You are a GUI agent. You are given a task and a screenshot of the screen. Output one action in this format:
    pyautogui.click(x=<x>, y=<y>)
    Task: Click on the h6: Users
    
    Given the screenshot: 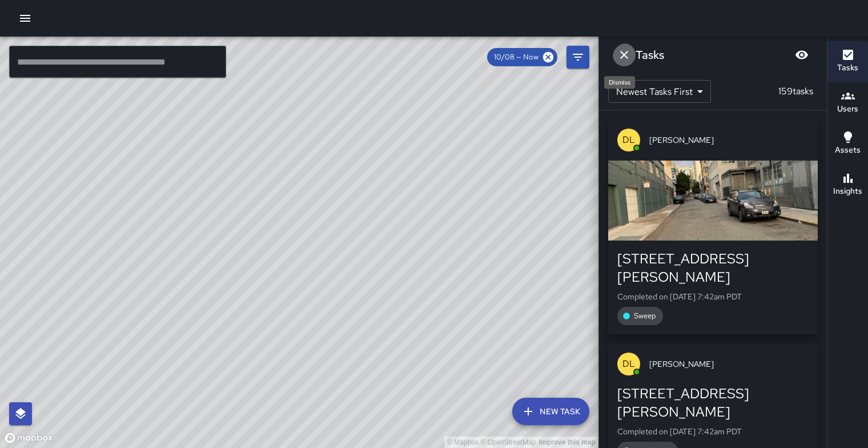 What is the action you would take?
    pyautogui.click(x=848, y=109)
    